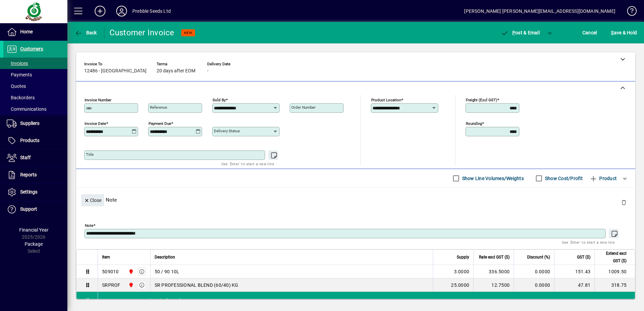 The image size is (644, 311). Describe the element at coordinates (27, 109) in the screenshot. I see `span: Communications` at that location.